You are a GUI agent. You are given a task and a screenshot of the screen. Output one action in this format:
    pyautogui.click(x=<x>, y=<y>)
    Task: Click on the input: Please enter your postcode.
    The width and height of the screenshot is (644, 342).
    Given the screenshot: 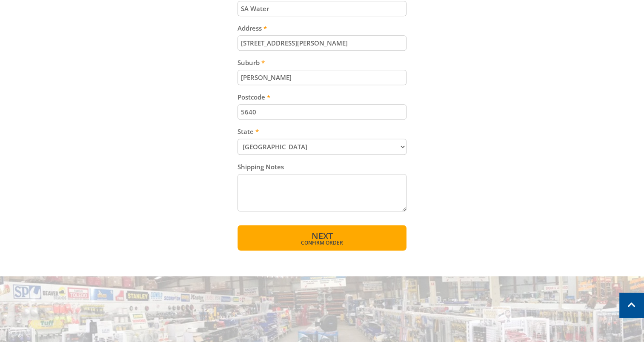 What is the action you would take?
    pyautogui.click(x=322, y=112)
    